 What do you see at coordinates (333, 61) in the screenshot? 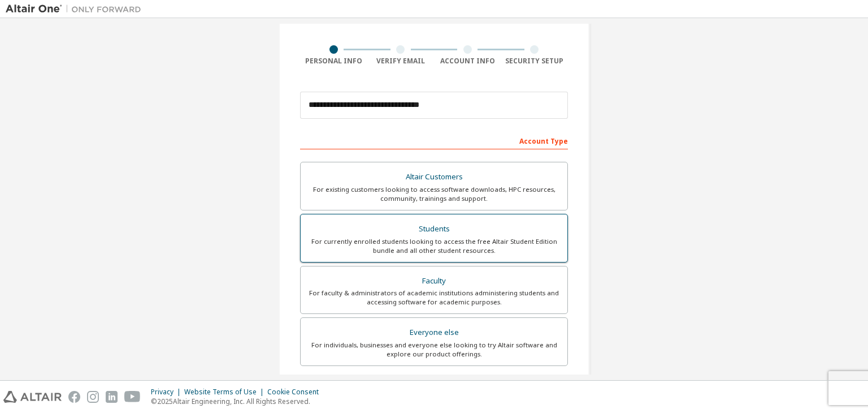
I see `div: Personal Info` at bounding box center [333, 61].